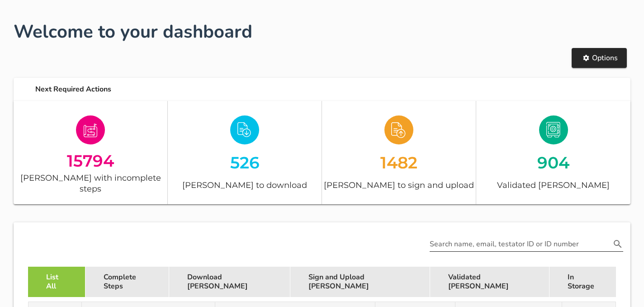 The width and height of the screenshot is (644, 307). Describe the element at coordinates (90, 160) in the screenshot. I see `div: 15794` at that location.